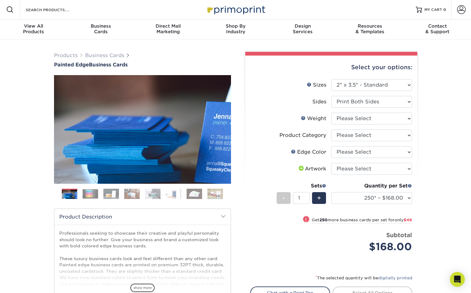  What do you see at coordinates (168, 29) in the screenshot?
I see `div: Marketing` at bounding box center [168, 29].